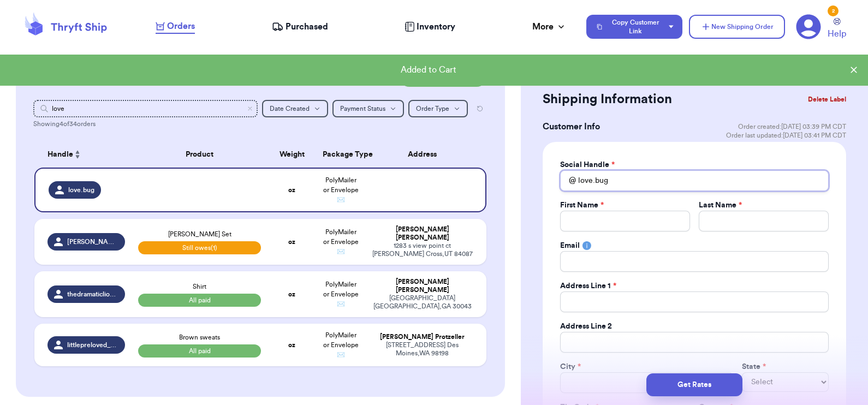 The image size is (868, 405). What do you see at coordinates (93, 294) in the screenshot?
I see `span: thedramaticlion.preloved` at bounding box center [93, 294].